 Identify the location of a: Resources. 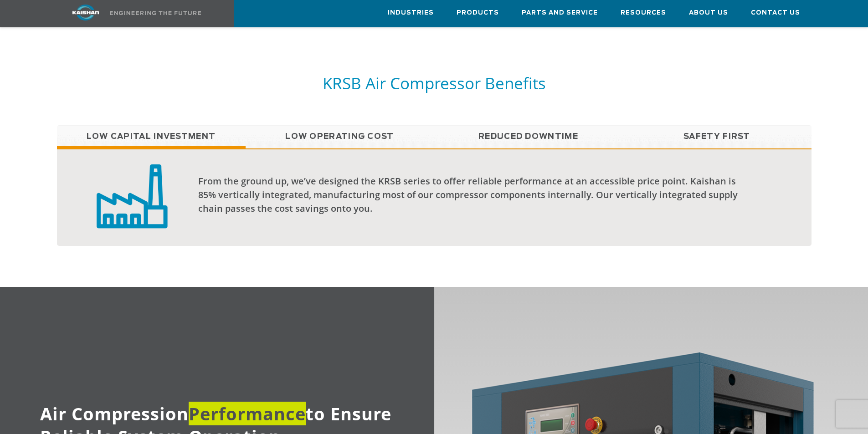
(643, 12).